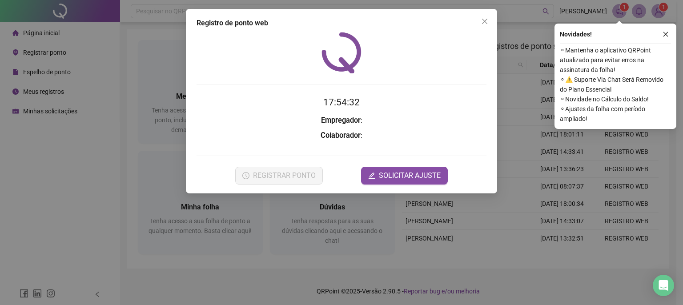  Describe the element at coordinates (342, 52) in the screenshot. I see `img: QRPoint` at that location.